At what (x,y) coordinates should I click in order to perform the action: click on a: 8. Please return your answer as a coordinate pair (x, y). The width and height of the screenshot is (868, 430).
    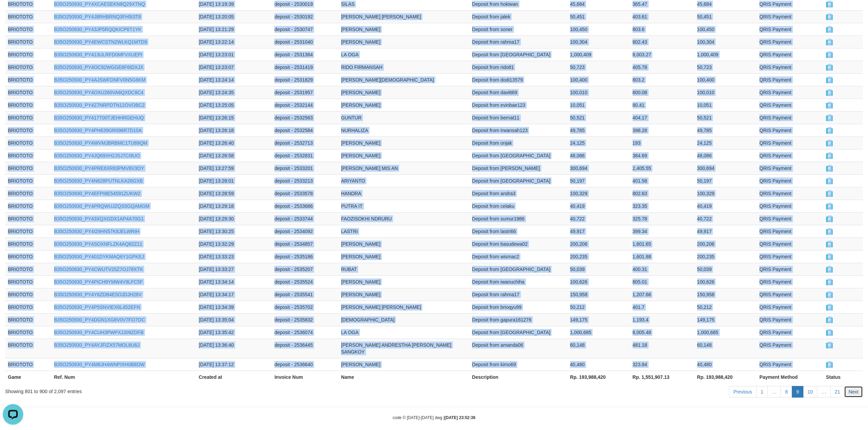
    Looking at the image, I should click on (786, 392).